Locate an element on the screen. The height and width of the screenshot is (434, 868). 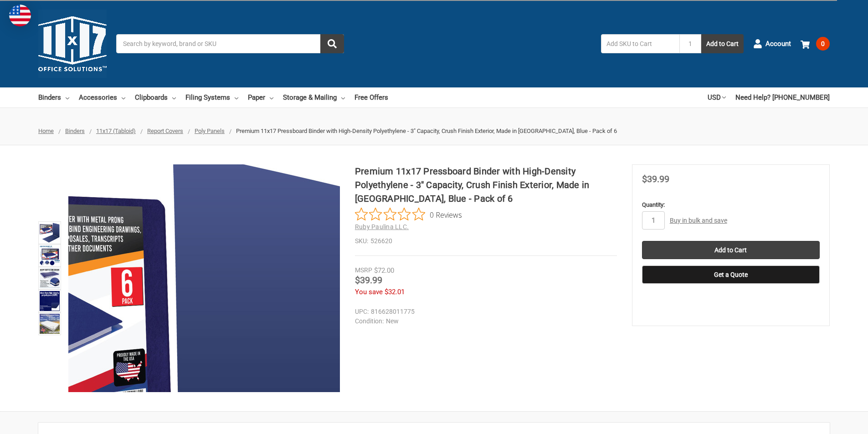
a: Ruby Paulina LLC. is located at coordinates (382, 227).